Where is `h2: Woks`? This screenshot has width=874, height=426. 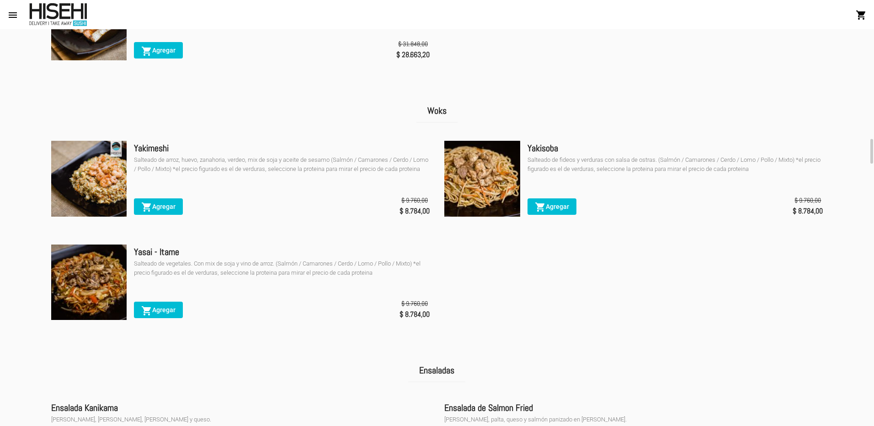
h2: Woks is located at coordinates (437, 111).